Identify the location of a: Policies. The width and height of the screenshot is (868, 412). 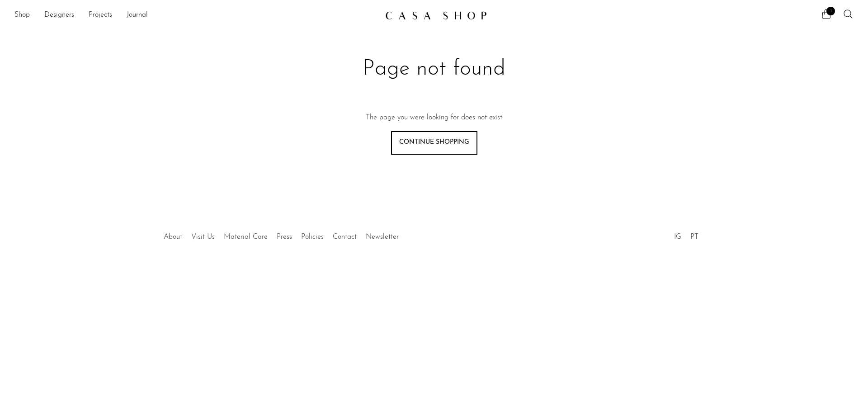
(313, 237).